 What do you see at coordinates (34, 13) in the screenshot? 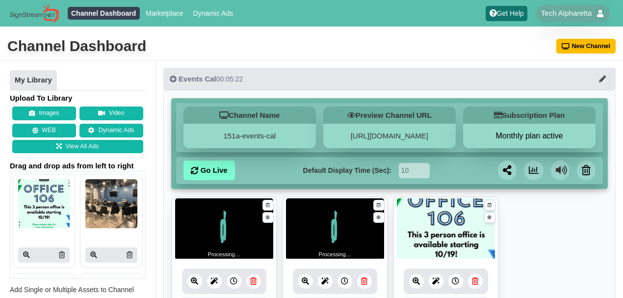
I see `img: Sign Stream.NET` at bounding box center [34, 13].